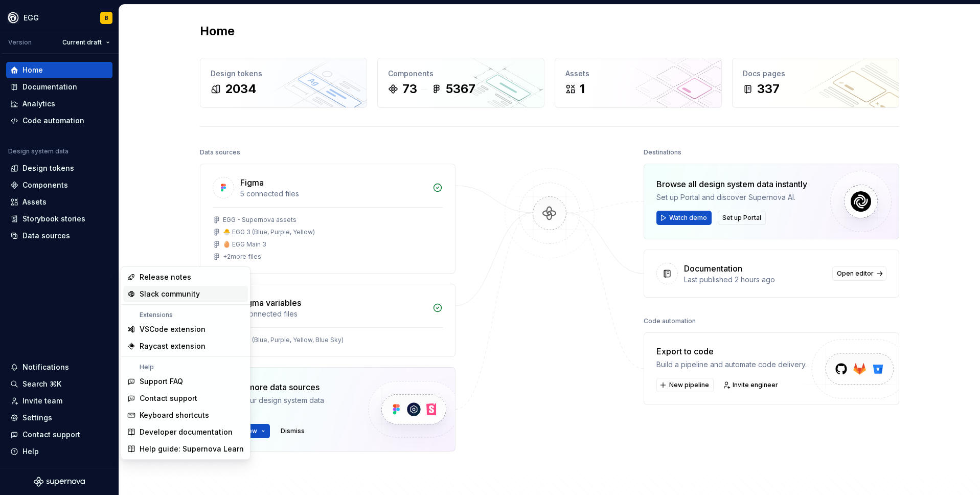 This screenshot has height=495, width=980. What do you see at coordinates (816, 74) in the screenshot?
I see `div: Docs pages` at bounding box center [816, 74].